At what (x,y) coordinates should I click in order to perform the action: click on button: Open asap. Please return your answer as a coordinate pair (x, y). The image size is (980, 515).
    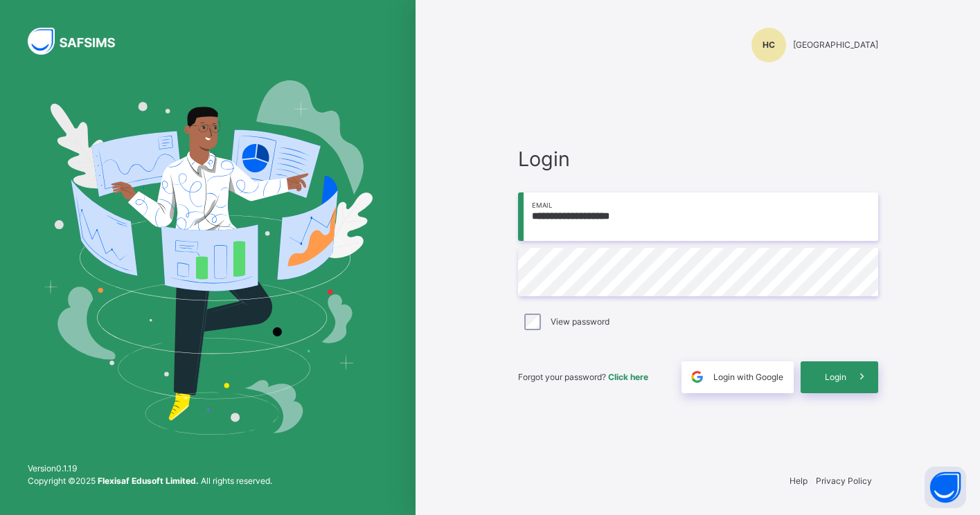
    Looking at the image, I should click on (946, 488).